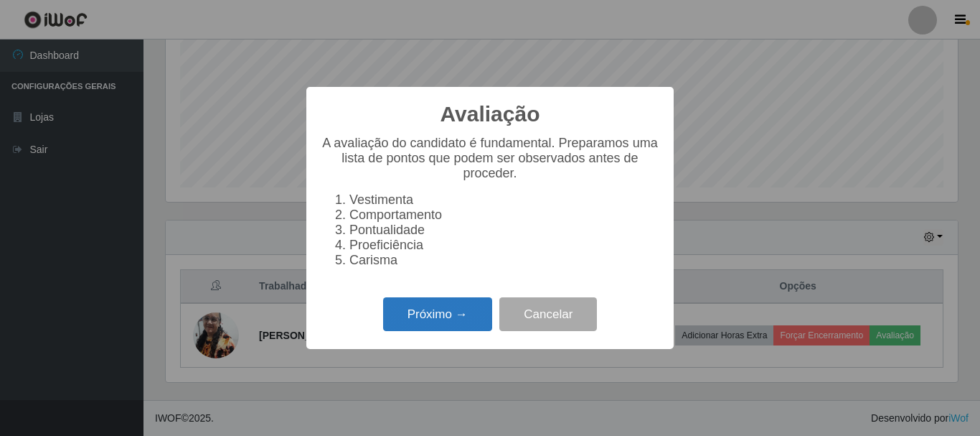 The width and height of the screenshot is (980, 436). I want to click on p: A avaliação do candidato é fundamental. Preparamos uma lista de pontos que podem ser observados a..., so click(490, 158).